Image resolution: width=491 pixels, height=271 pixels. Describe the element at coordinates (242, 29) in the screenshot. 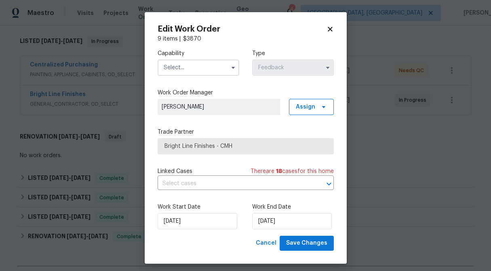

I see `h2: Edit Work Order` at that location.